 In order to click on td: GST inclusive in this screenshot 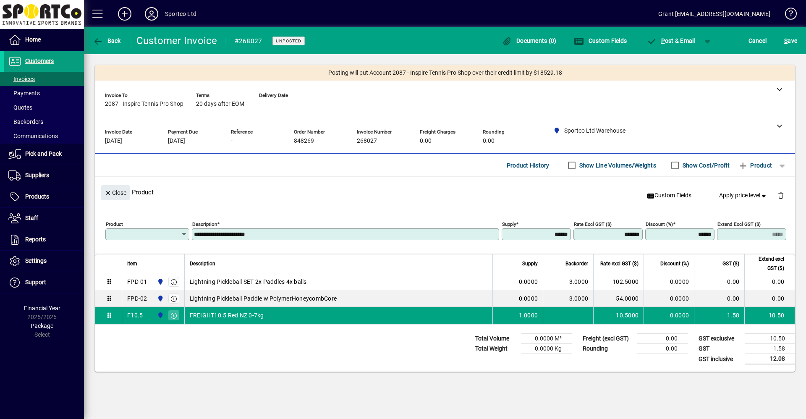, I will do `click(719, 359)`.